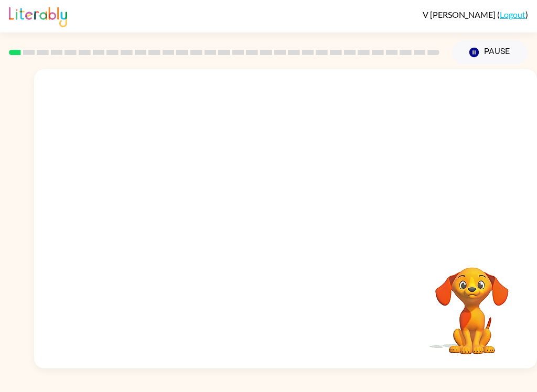 The width and height of the screenshot is (537, 392). Describe the element at coordinates (513, 14) in the screenshot. I see `a: Logout` at that location.